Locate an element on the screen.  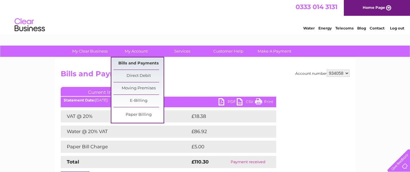
a: Current Invoice is located at coordinates (106, 91).